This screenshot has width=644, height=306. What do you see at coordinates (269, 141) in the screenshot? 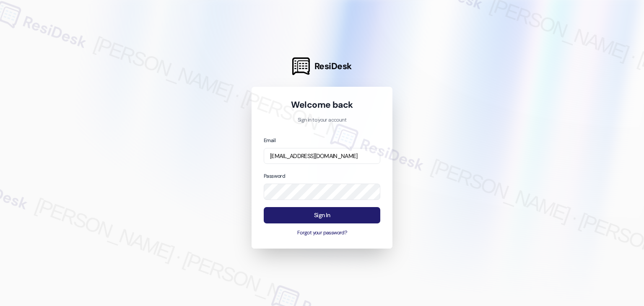
I see `label: Email` at bounding box center [269, 141].